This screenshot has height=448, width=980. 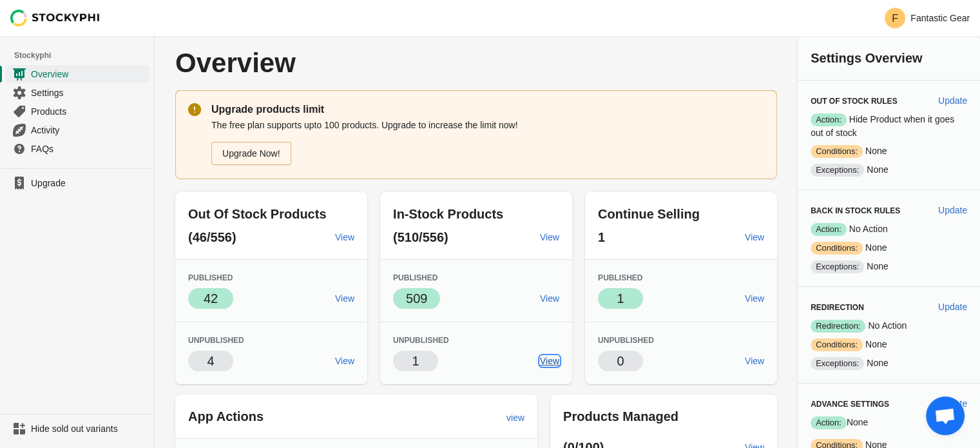 What do you see at coordinates (77, 429) in the screenshot?
I see `a: Hide sold out variants` at bounding box center [77, 429].